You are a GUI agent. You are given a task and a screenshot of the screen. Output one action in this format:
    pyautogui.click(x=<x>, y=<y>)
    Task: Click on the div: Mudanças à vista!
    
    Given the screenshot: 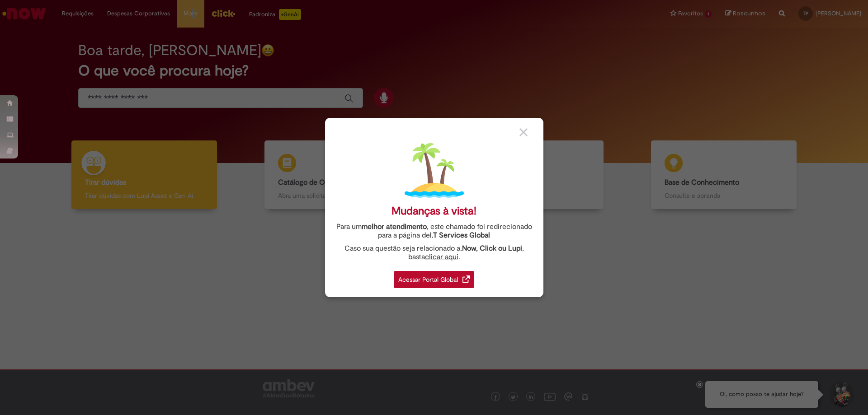 What is the action you would take?
    pyautogui.click(x=434, y=211)
    